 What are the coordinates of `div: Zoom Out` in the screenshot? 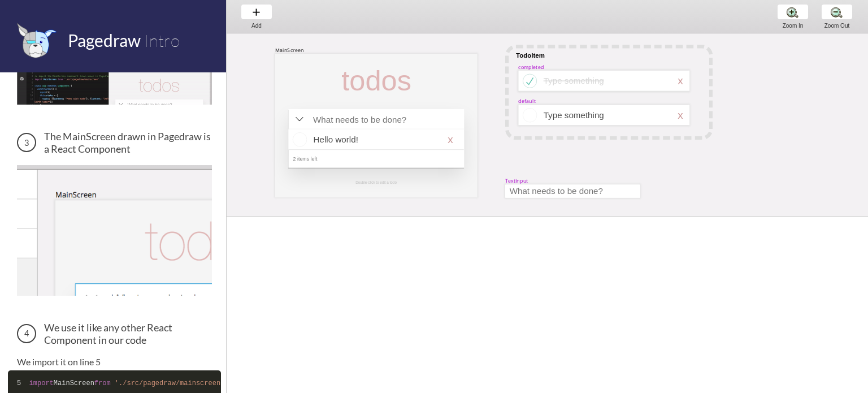 It's located at (837, 25).